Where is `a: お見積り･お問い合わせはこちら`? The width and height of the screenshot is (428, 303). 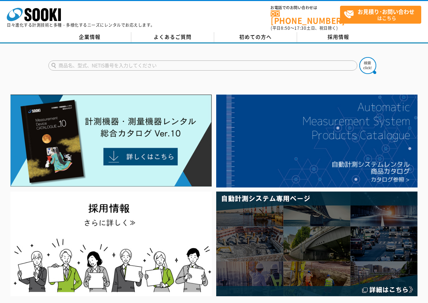 a: お見積り･お問い合わせはこちら is located at coordinates (381, 15).